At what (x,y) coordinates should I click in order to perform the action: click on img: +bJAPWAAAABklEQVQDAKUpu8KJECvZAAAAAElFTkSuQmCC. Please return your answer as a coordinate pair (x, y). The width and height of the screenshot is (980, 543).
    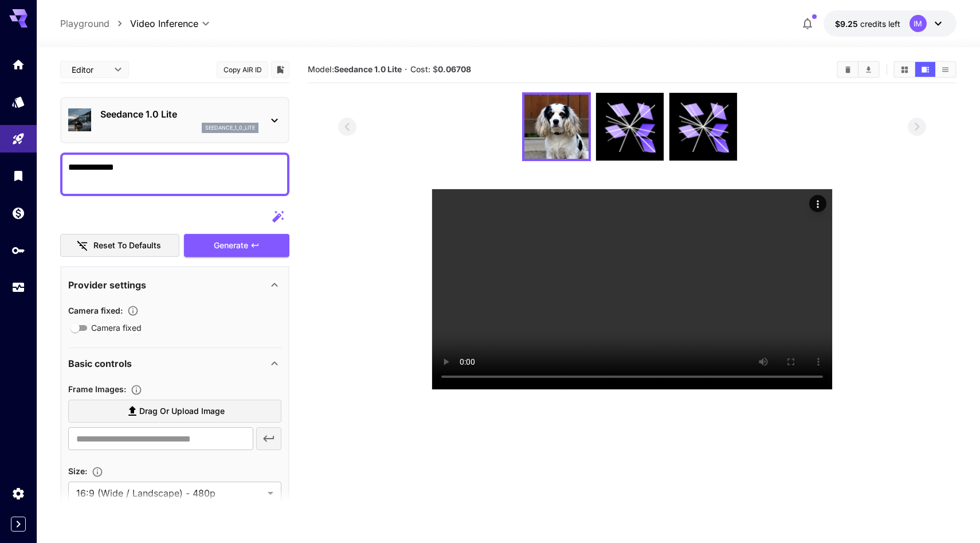
    Looking at the image, I should click on (556, 127).